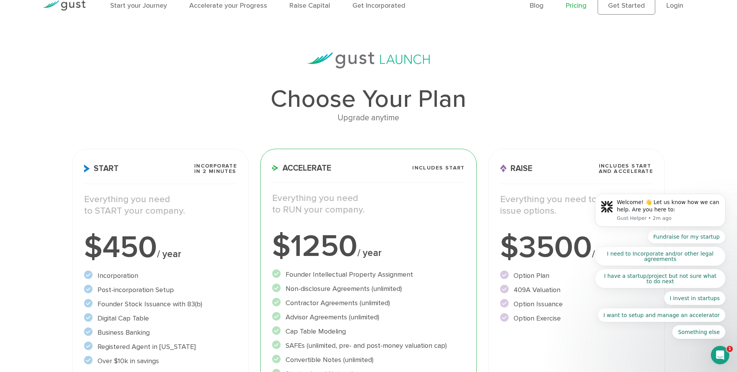 This screenshot has width=737, height=372. Describe the element at coordinates (537, 5) in the screenshot. I see `a: Blog` at that location.